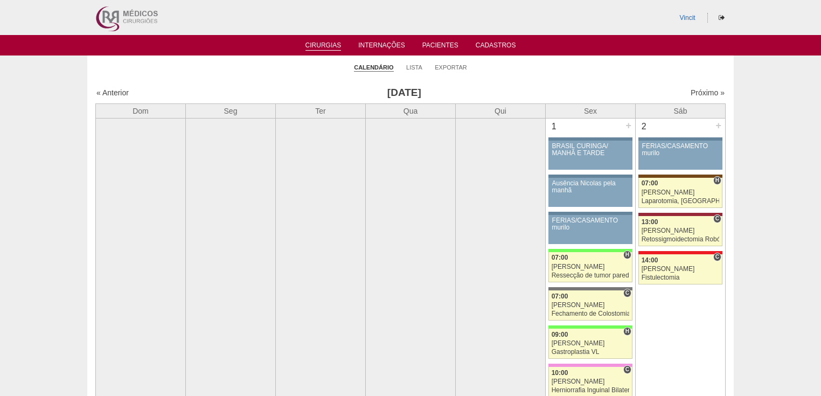 This screenshot has height=396, width=821. I want to click on a: Cadastros, so click(495, 47).